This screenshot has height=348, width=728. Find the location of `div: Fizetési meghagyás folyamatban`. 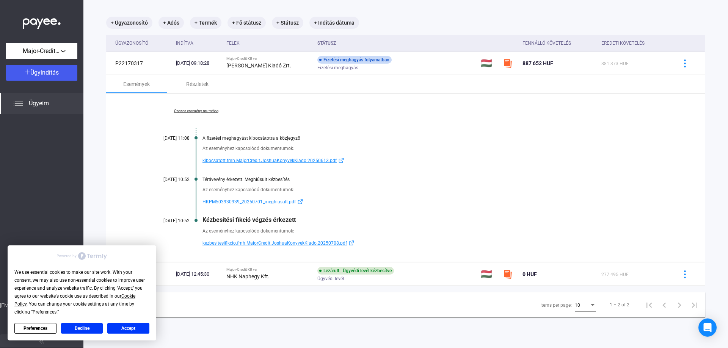

div: Fizetési meghagyás folyamatban is located at coordinates (354, 60).